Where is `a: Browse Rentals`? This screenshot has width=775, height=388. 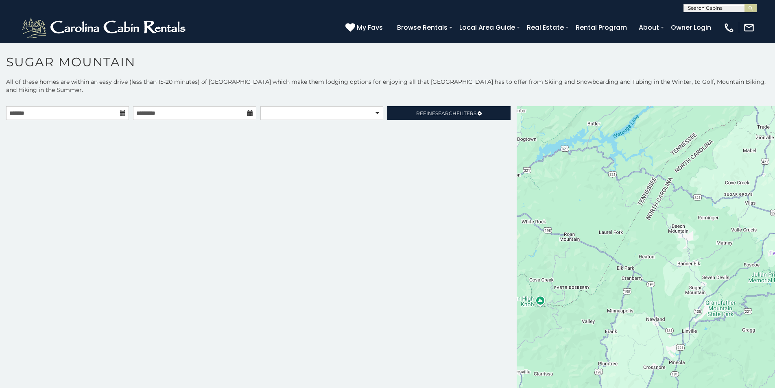 a: Browse Rentals is located at coordinates (423, 27).